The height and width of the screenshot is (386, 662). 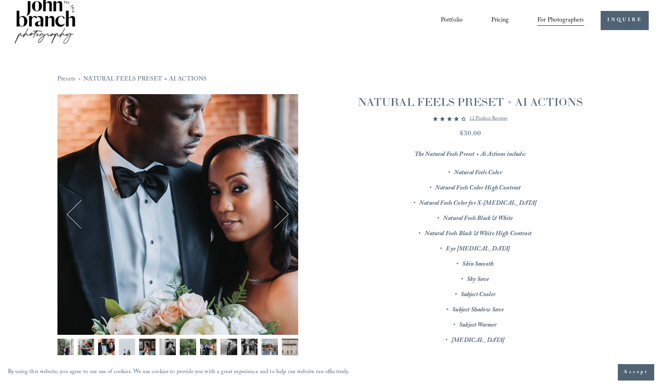 I want to click on button: Image 9 of 12, so click(x=228, y=349).